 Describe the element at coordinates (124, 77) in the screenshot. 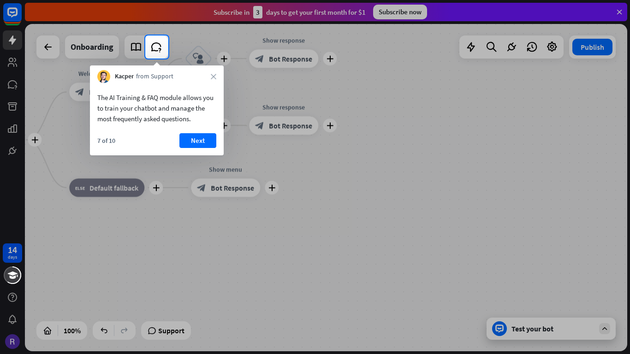

I see `span: Kacper` at that location.